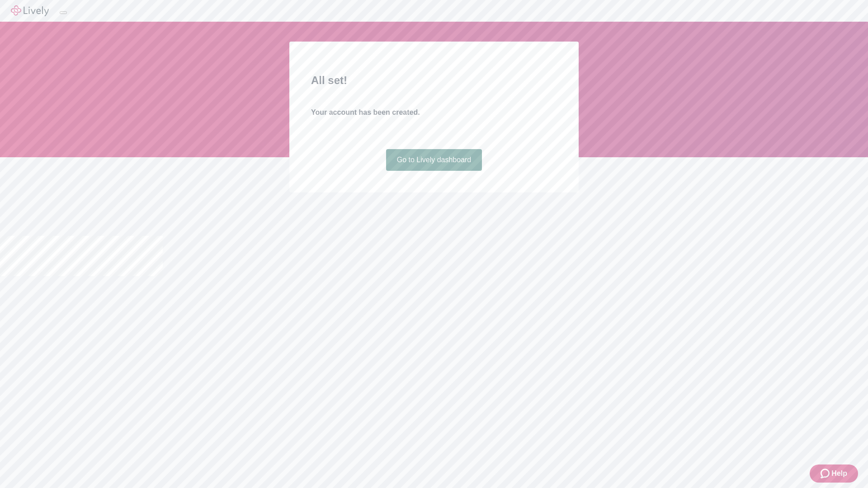 This screenshot has width=868, height=488. What do you see at coordinates (64, 13) in the screenshot?
I see `button: Log out` at bounding box center [64, 13].